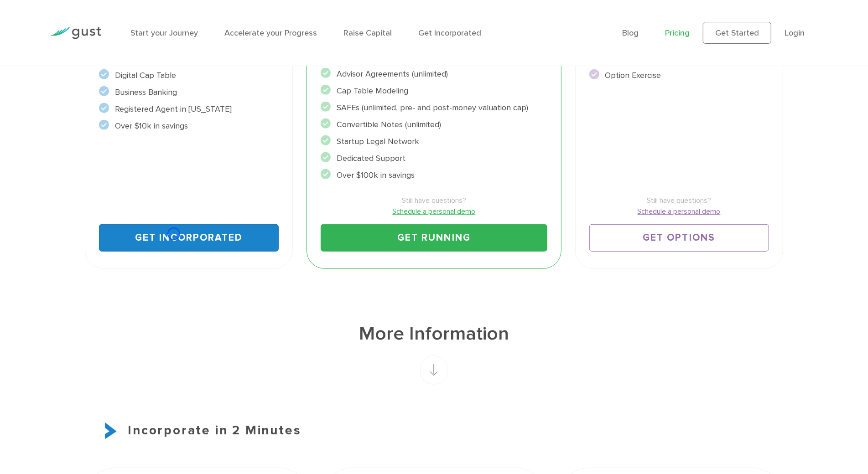 The height and width of the screenshot is (474, 868). I want to click on li: Over $100k in savings, so click(434, 175).